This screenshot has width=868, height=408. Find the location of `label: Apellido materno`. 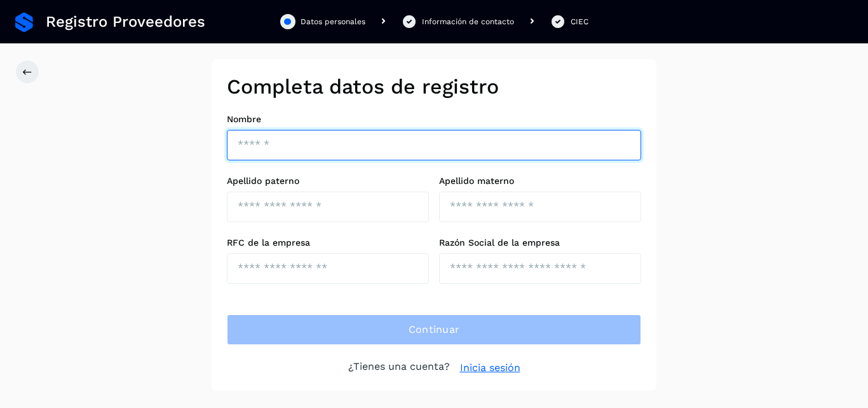

label: Apellido materno is located at coordinates (540, 181).